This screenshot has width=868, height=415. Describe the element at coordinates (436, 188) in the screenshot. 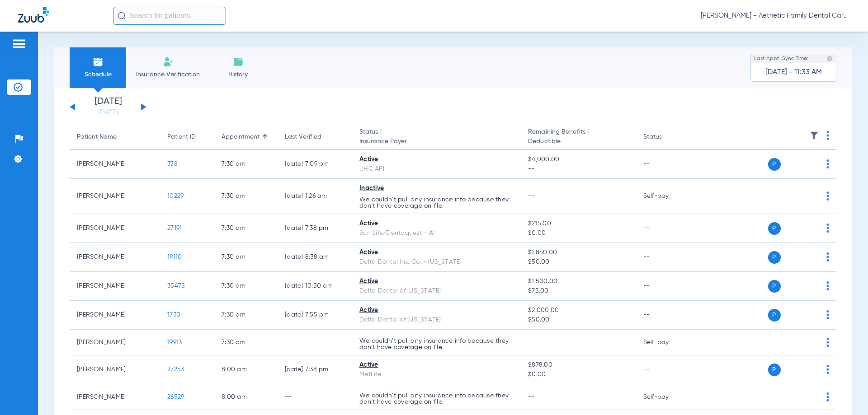

I see `div: Inactive` at that location.